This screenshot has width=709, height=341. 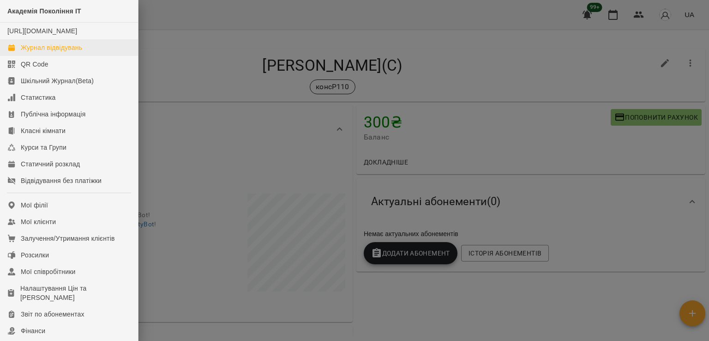 I want to click on div: QR Code, so click(x=35, y=64).